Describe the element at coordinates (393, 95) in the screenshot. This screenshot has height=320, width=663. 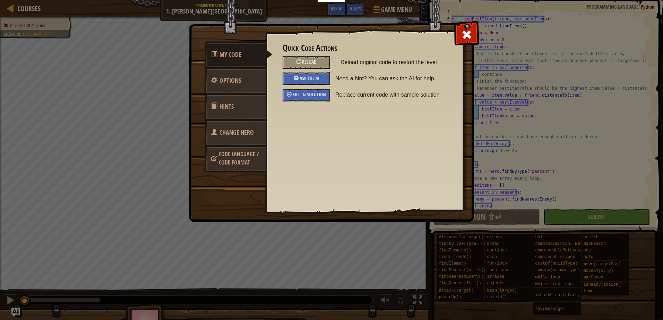
I see `span: Replace current code with sample solution` at that location.